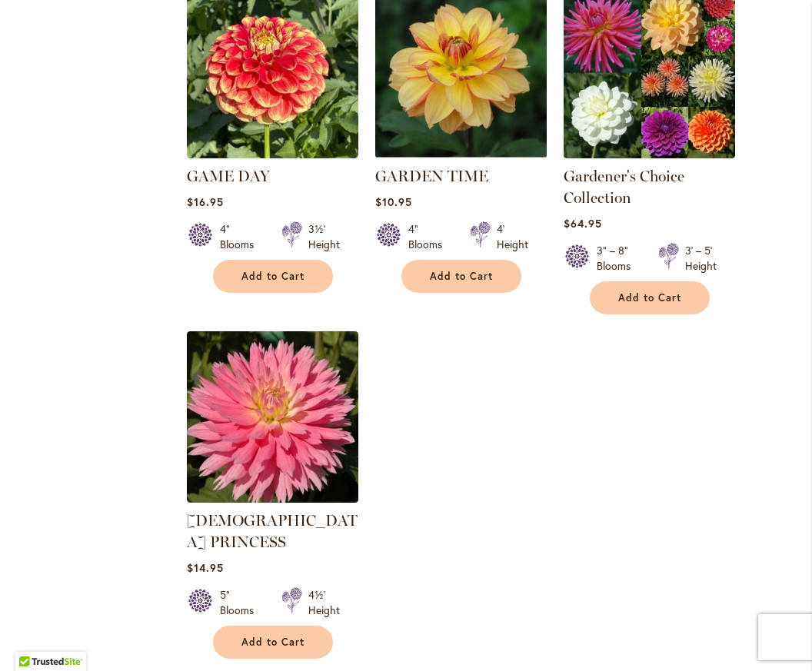  Describe the element at coordinates (272, 498) in the screenshot. I see `a: GAY PRINCESS` at that location.